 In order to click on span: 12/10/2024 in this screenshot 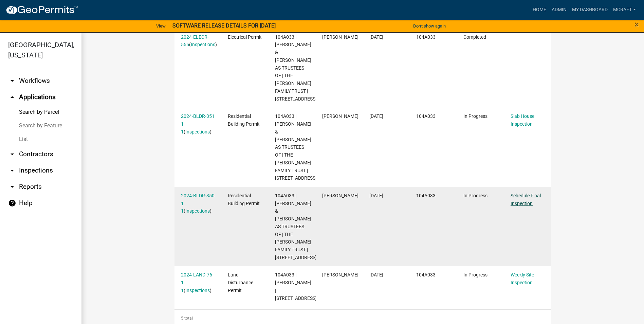, I will do `click(376, 37)`.